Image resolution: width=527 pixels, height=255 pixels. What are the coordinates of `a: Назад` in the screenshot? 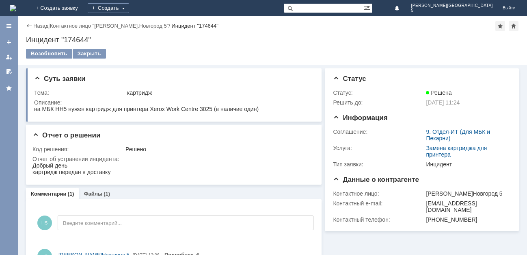 It's located at (41, 26).